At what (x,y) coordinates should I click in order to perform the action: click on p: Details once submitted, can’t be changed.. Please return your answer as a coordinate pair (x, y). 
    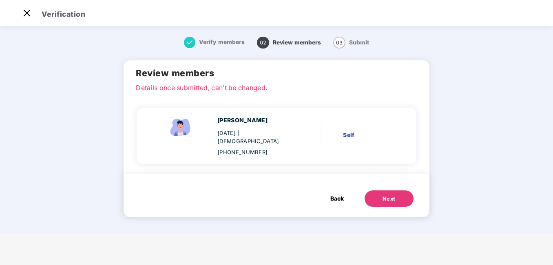
    Looking at the image, I should click on (276, 86).